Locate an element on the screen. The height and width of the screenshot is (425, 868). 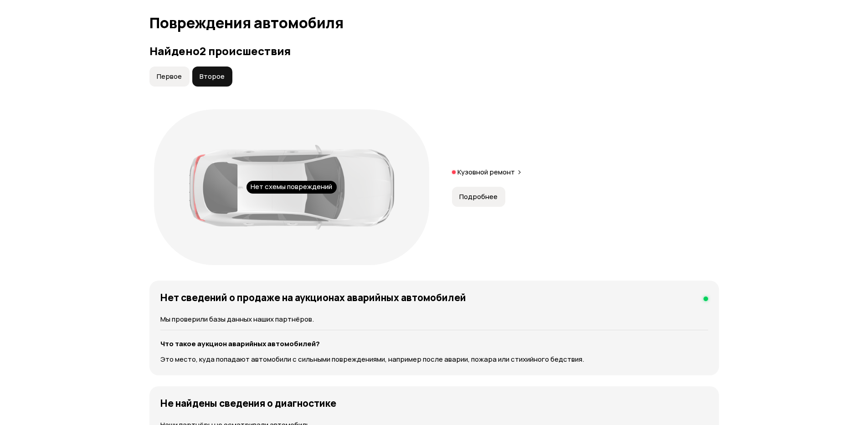
h1: Повреждения автомобиля is located at coordinates (434, 23).